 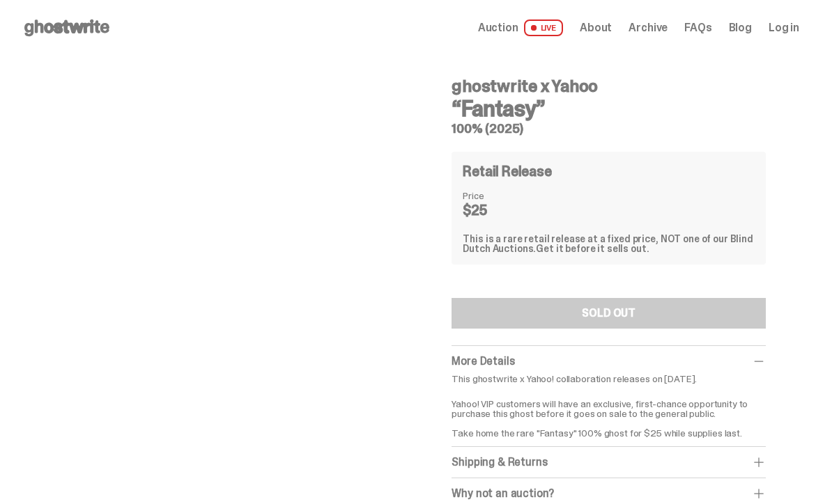 What do you see at coordinates (609, 462) in the screenshot?
I see `div: Shipping & Returns` at bounding box center [609, 462].